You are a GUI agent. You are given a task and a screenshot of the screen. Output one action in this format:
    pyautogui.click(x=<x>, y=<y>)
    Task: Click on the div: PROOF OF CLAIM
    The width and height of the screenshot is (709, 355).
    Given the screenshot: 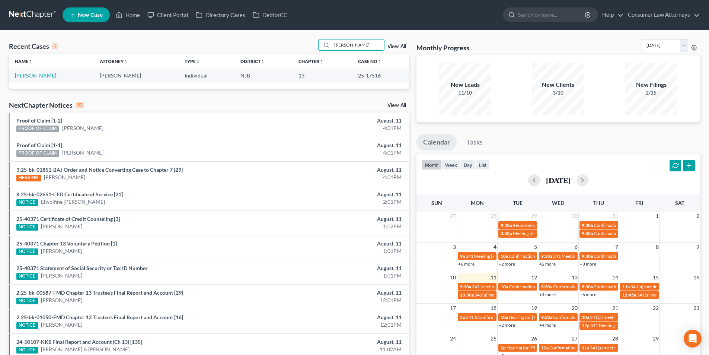 What is the action you would take?
    pyautogui.click(x=38, y=153)
    